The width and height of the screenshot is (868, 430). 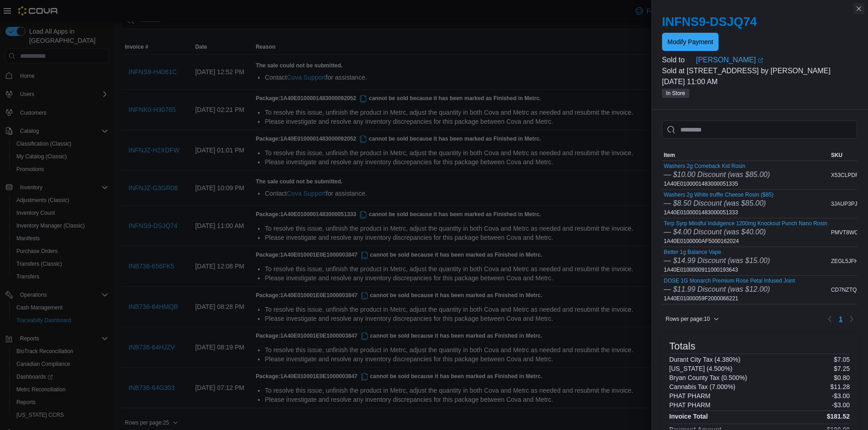 I want to click on div: — $14.99 Discount (was $15.00), so click(x=717, y=261).